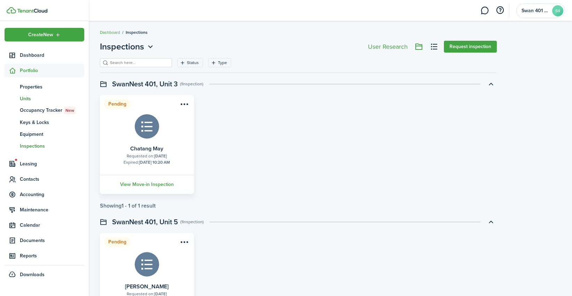 The width and height of the screenshot is (572, 296). I want to click on card-title: Chatang May, so click(147, 149).